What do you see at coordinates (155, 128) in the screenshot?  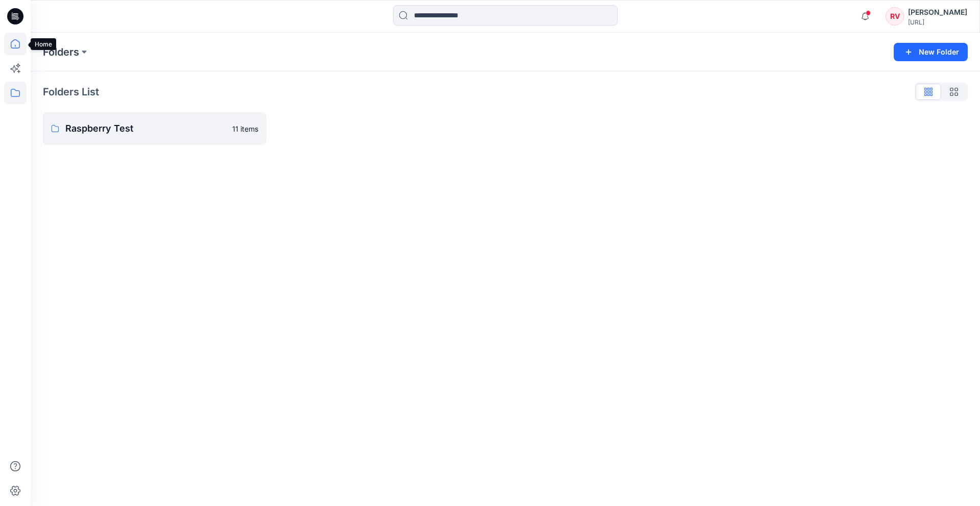 I see `a: Raspberry Test11 items` at bounding box center [155, 128].